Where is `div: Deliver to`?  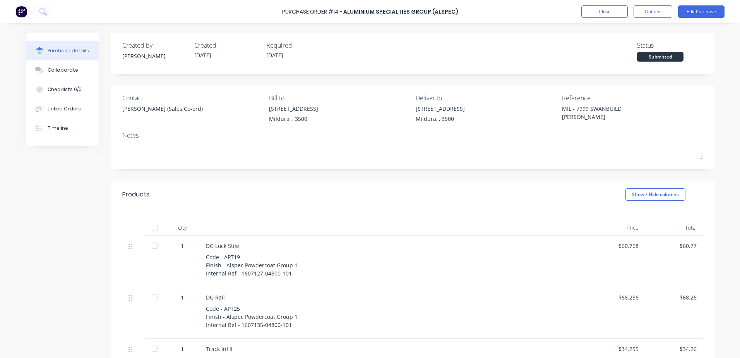 div: Deliver to is located at coordinates (486, 98).